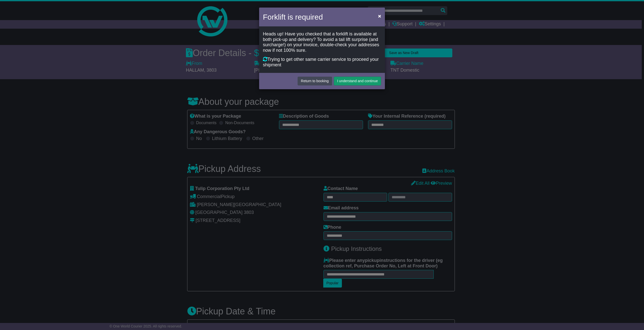 This screenshot has width=644, height=330. Describe the element at coordinates (380, 16) in the screenshot. I see `button: Close` at that location.